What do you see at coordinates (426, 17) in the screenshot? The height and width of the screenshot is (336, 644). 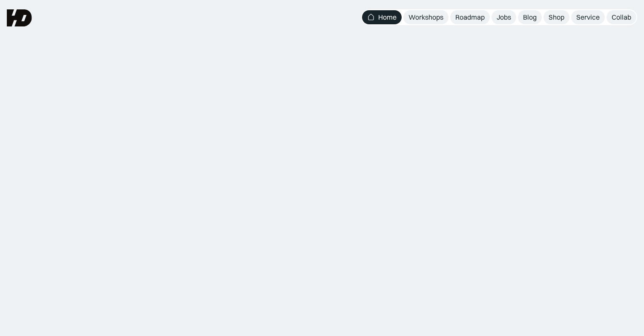 I see `div: Workshops` at bounding box center [426, 17].